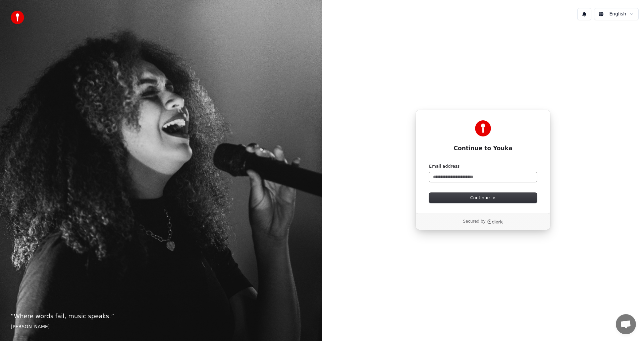 This screenshot has width=644, height=341. Describe the element at coordinates (483, 128) in the screenshot. I see `img: Youka` at that location.